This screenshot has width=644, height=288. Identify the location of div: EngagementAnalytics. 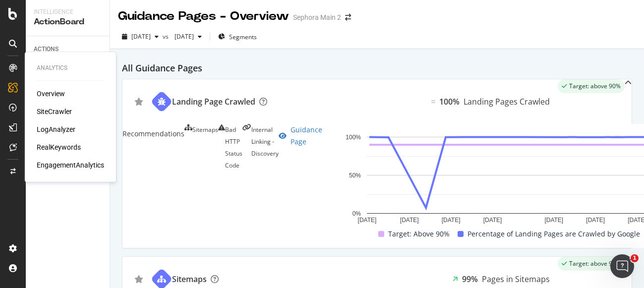
(70, 165).